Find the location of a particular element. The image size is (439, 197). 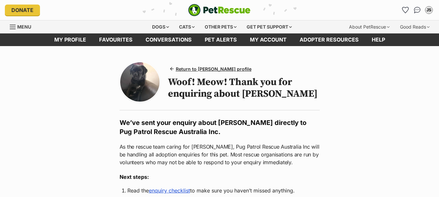

img: Photo of Oliver is located at coordinates (140, 82).